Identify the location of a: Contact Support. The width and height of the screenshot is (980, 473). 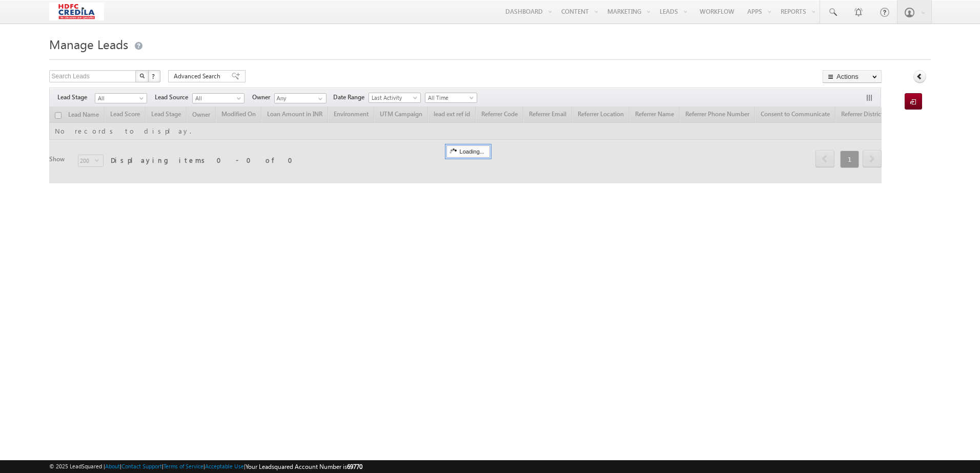
(141, 466).